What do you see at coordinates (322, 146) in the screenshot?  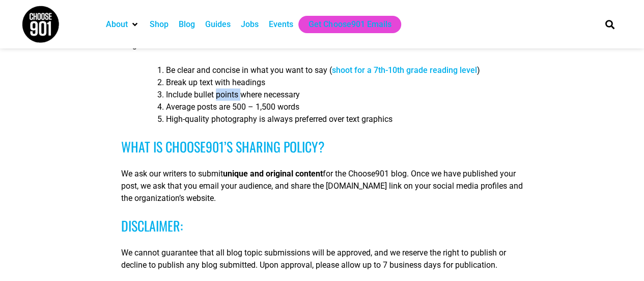 I see `h3: What is Choose901’s Sharing Policy?` at bounding box center [322, 146].